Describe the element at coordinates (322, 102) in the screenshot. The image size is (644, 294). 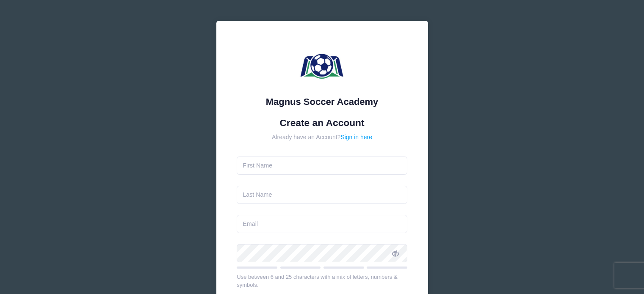
I see `div: Magnus Soccer Academy` at that location.